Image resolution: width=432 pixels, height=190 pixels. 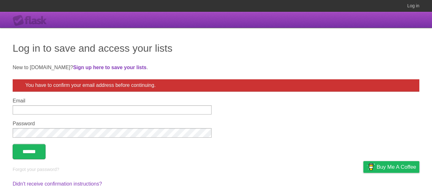 I want to click on div: You have to confirm your email address before continuing., so click(x=216, y=85).